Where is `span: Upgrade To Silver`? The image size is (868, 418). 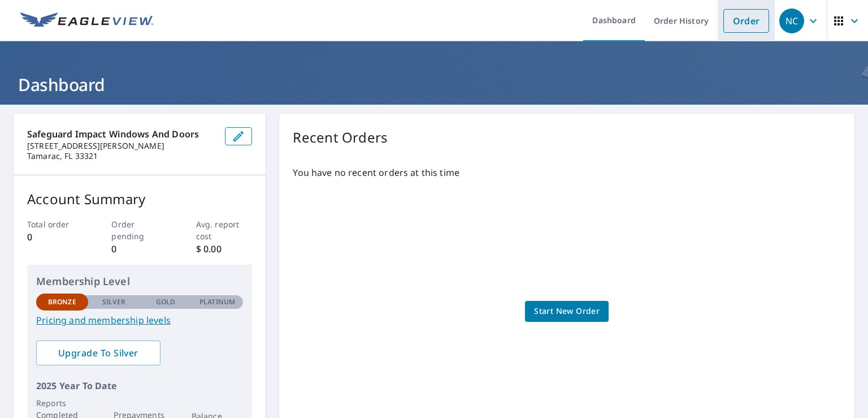
span: Upgrade To Silver is located at coordinates (98, 353).